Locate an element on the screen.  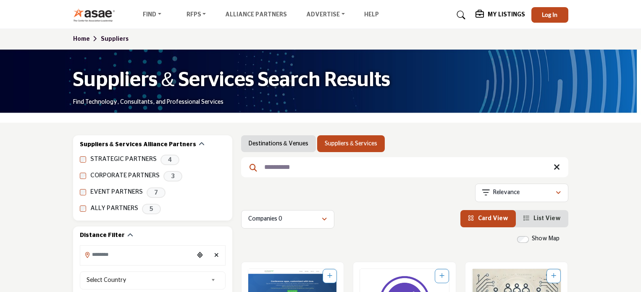
input: STRATEGIC PARTNERS checkbox is located at coordinates (83, 159).